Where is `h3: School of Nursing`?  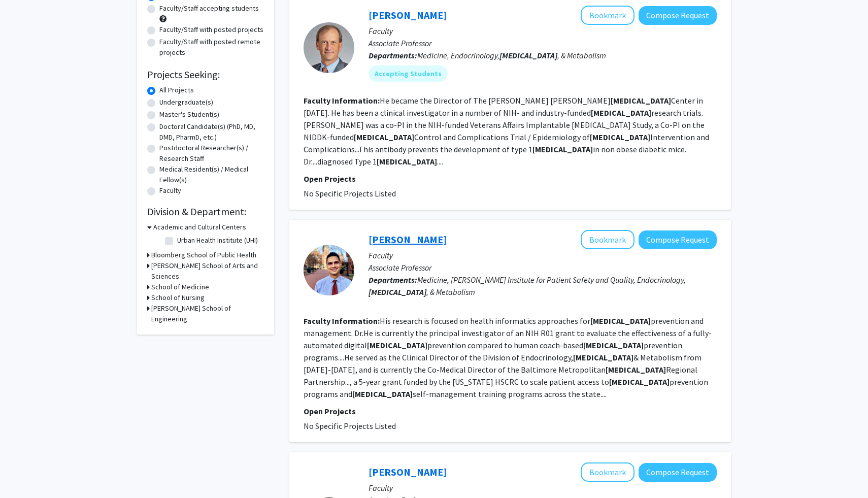
h3: School of Nursing is located at coordinates (178, 298).